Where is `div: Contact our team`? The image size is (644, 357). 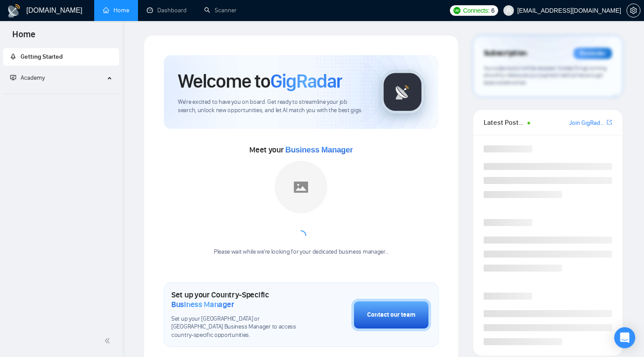
div: Contact our team is located at coordinates (391, 315).